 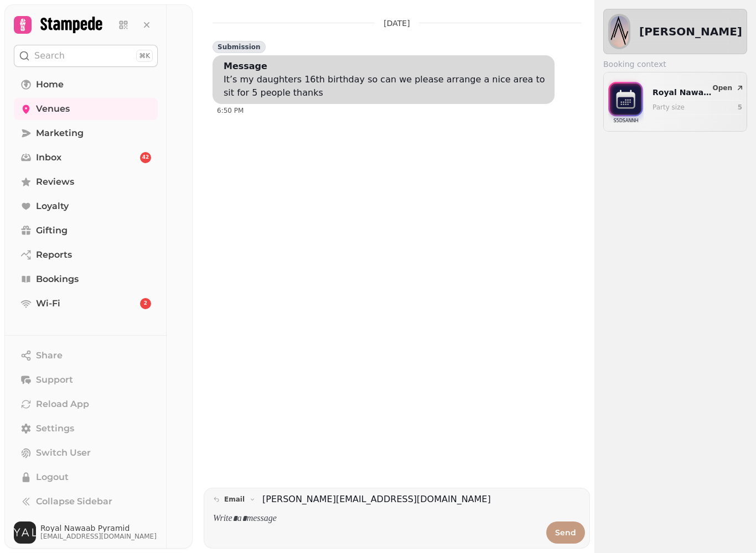 I want to click on img: User avatar, so click(x=25, y=533).